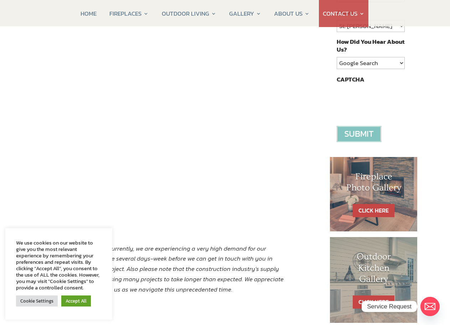  Describe the element at coordinates (359, 134) in the screenshot. I see `input: Submit` at that location.